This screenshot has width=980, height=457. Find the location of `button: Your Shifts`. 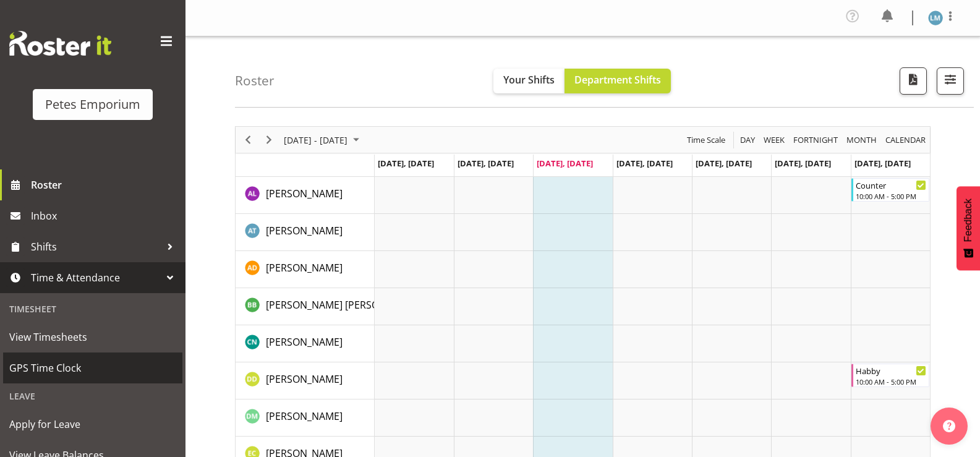

button: Your Shifts is located at coordinates (529, 81).